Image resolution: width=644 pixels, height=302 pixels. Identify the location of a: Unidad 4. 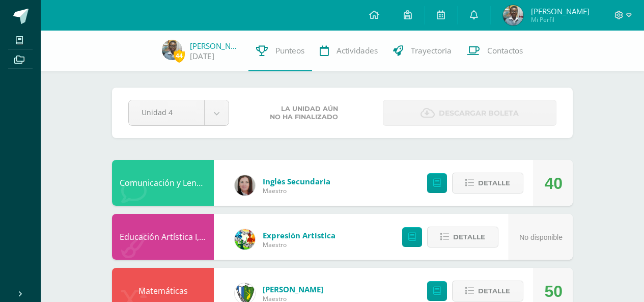
(179, 113).